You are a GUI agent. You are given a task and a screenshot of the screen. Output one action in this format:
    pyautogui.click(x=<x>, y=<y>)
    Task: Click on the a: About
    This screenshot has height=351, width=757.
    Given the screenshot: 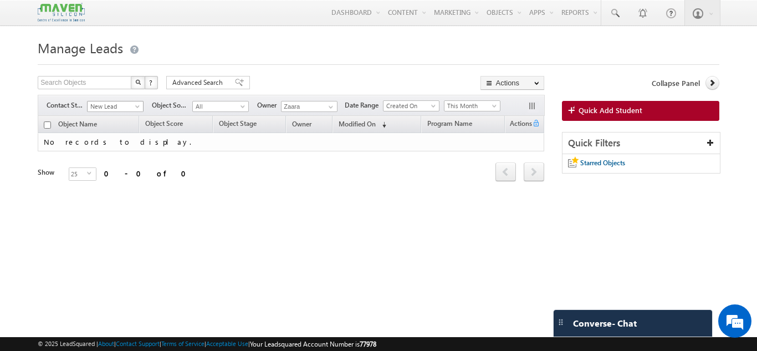 What is the action you would take?
    pyautogui.click(x=106, y=343)
    